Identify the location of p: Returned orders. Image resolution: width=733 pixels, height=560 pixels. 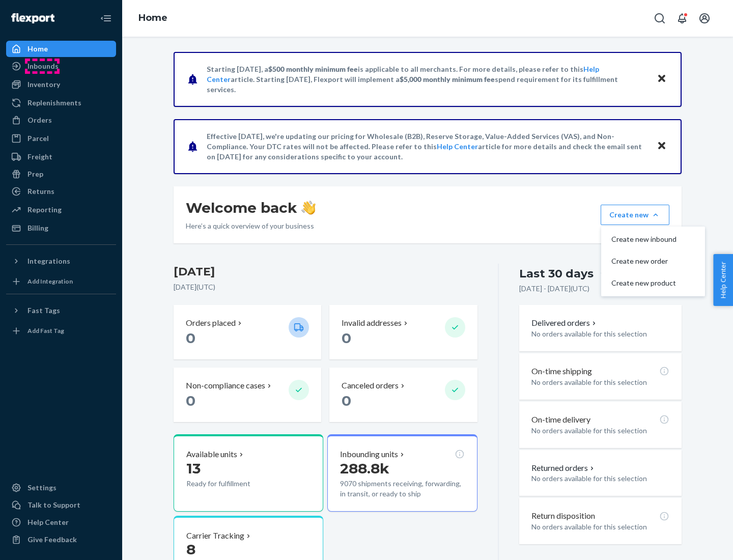
(564, 468).